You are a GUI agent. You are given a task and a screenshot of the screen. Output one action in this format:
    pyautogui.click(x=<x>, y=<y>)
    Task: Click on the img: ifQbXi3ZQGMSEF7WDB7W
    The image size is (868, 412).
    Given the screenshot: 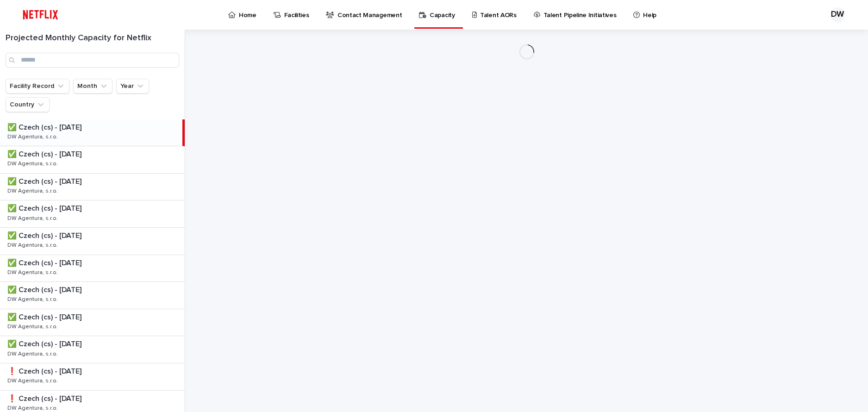 What is the action you would take?
    pyautogui.click(x=40, y=15)
    